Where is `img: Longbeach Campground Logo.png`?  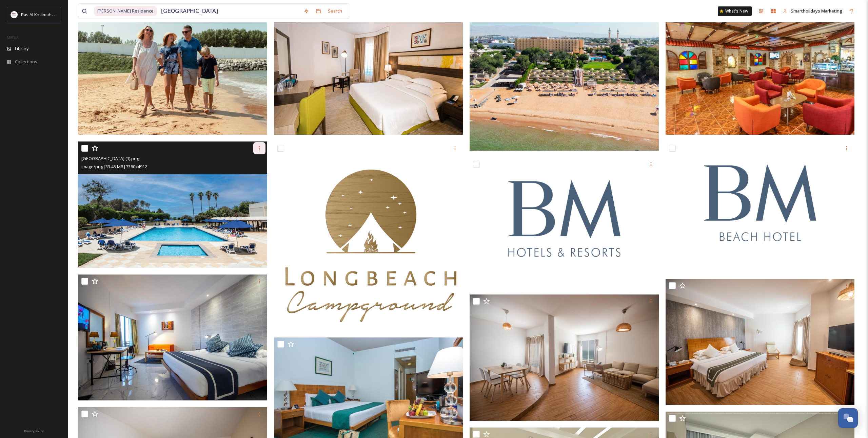 img: Longbeach Campground Logo.png is located at coordinates (369, 236).